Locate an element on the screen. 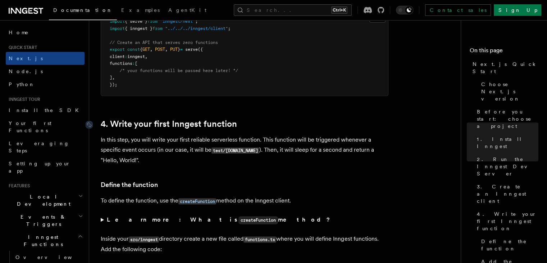 This screenshot has height=263, width=547. a: Node.js is located at coordinates (45, 71).